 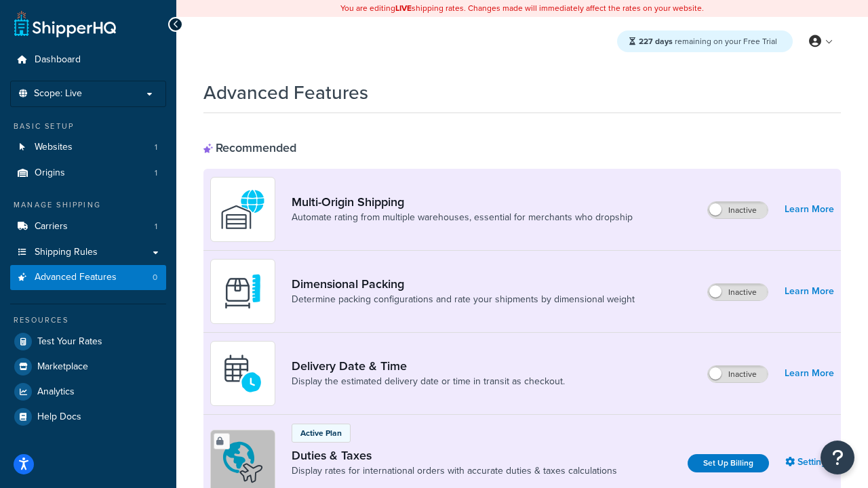 What do you see at coordinates (51, 226) in the screenshot?
I see `span: Carriers` at bounding box center [51, 226].